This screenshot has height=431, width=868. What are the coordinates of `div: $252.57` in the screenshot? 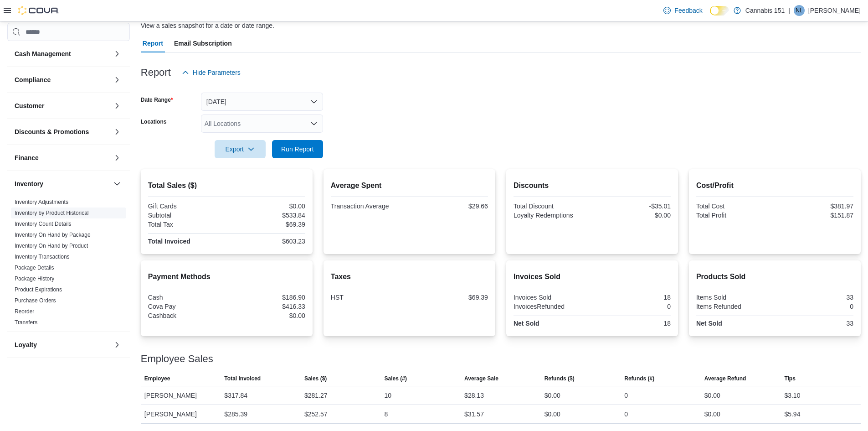 It's located at (316, 414).